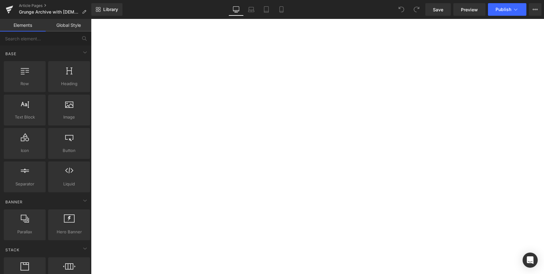 Image resolution: width=544 pixels, height=274 pixels. Describe the element at coordinates (438, 9) in the screenshot. I see `span: Save` at that location.